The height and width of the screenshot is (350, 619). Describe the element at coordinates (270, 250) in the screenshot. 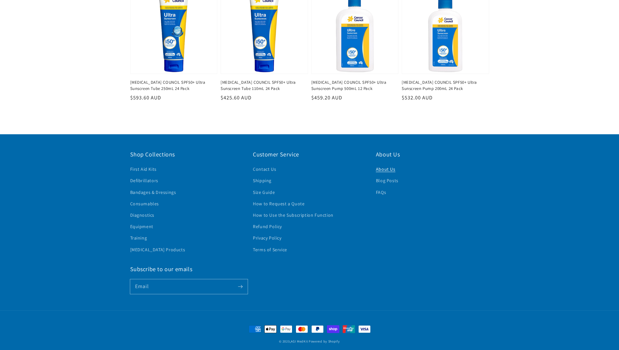

I see `a: Terms of Service` at that location.